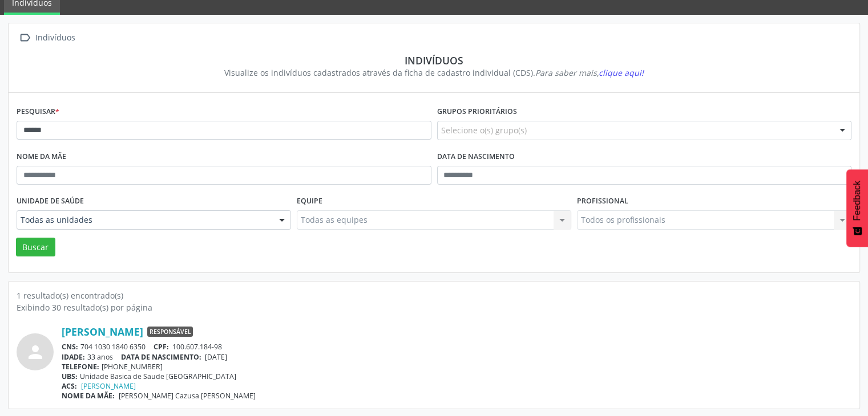 The height and width of the screenshot is (416, 868). I want to click on button: Feedback - Mostrar pesquisa, so click(857, 208).